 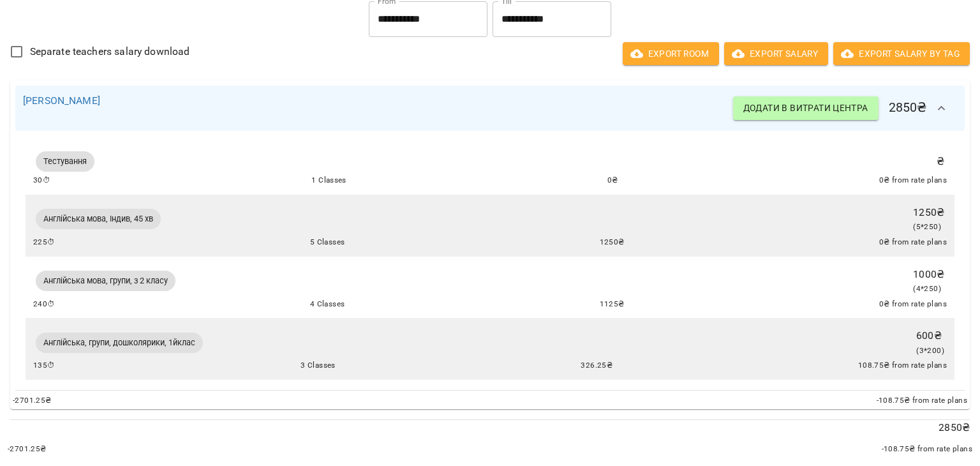 I want to click on span: 1 Classes, so click(x=329, y=181).